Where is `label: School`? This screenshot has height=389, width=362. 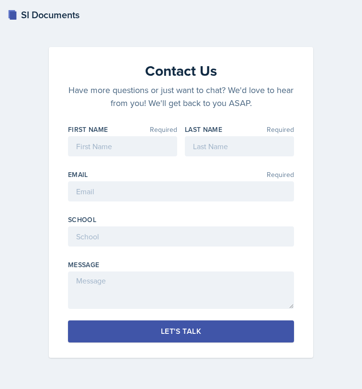
label: School is located at coordinates (82, 219).